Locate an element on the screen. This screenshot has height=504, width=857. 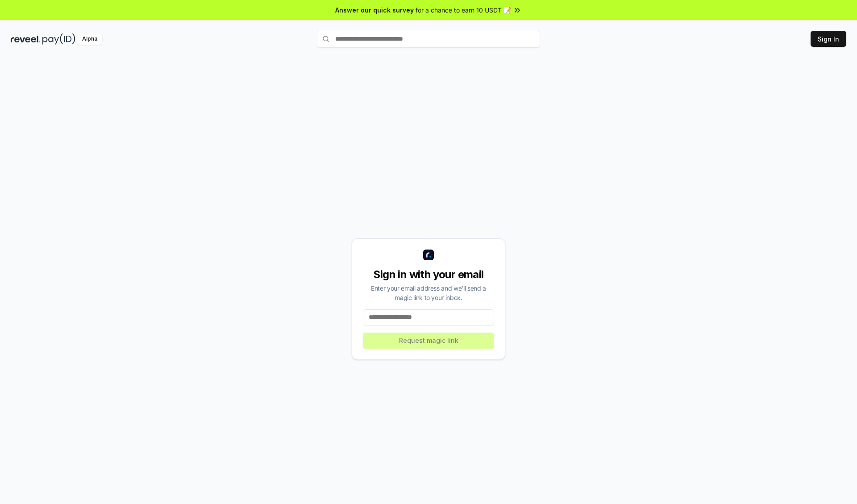
span: Answer our quick survey is located at coordinates (375, 10).